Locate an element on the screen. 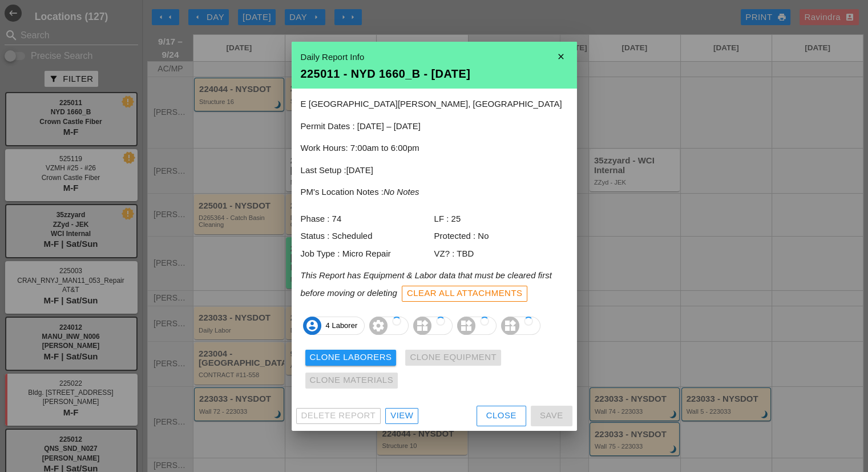 The image size is (868, 472). div: Clone Laborers is located at coordinates (351, 357).